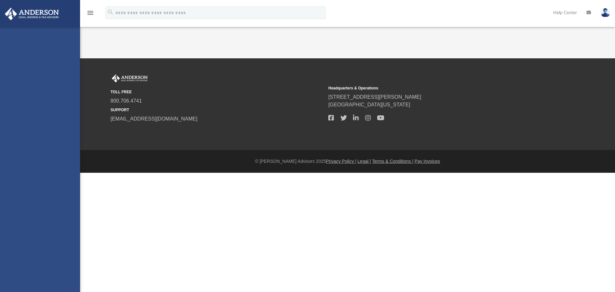 The height and width of the screenshot is (292, 615). What do you see at coordinates (341, 161) in the screenshot?
I see `a: Privacy Policy |` at bounding box center [341, 161].